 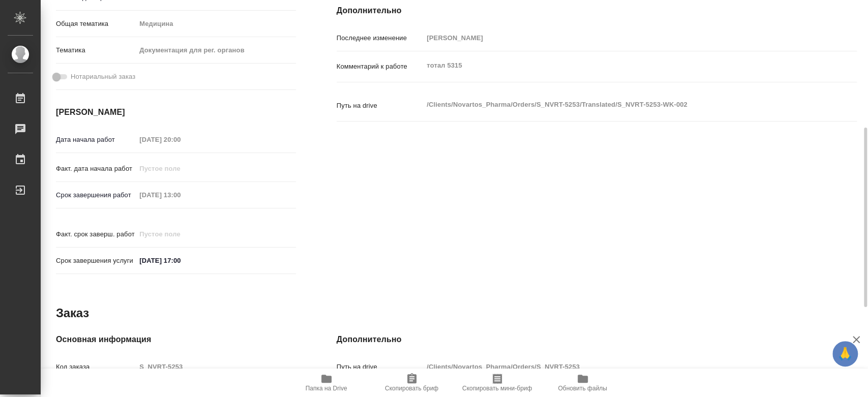 What do you see at coordinates (95, 261) in the screenshot?
I see `p: Срок завершения услуги` at bounding box center [95, 261].